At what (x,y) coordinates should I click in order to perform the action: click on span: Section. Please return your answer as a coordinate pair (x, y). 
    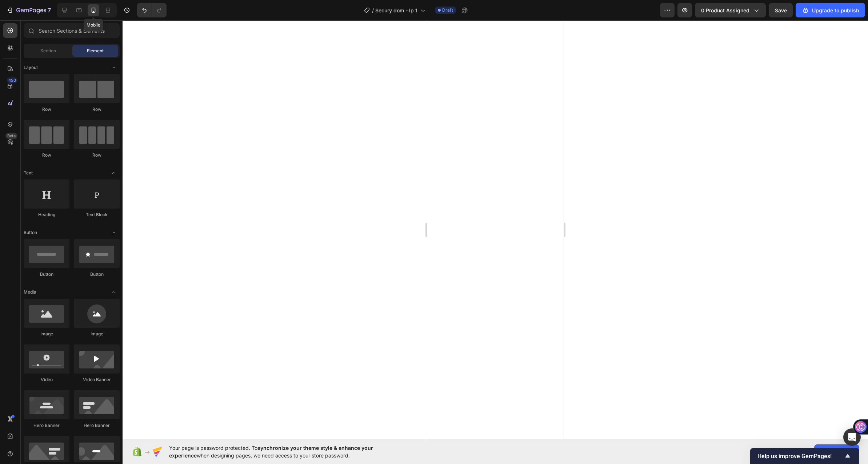
    Looking at the image, I should click on (48, 51).